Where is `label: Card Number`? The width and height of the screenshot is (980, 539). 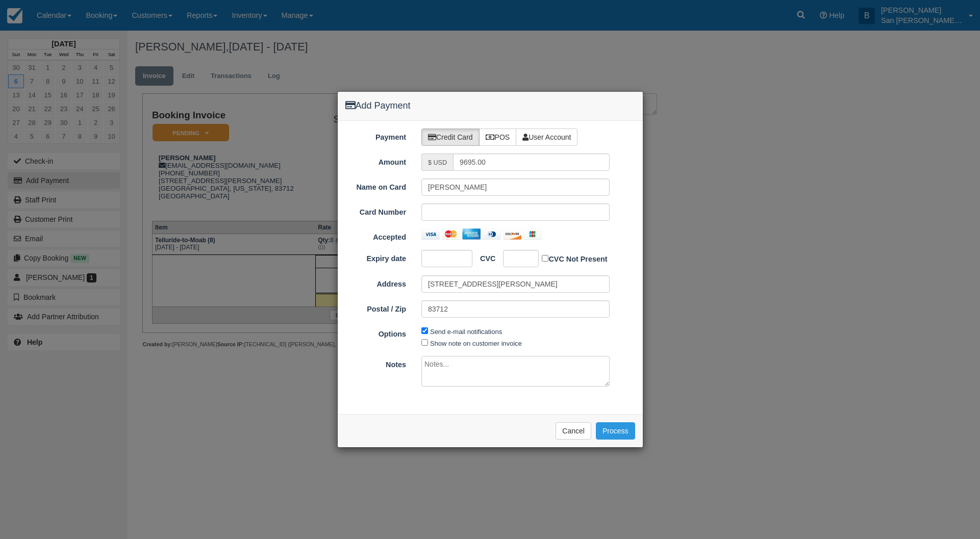 label: Card Number is located at coordinates (376, 211).